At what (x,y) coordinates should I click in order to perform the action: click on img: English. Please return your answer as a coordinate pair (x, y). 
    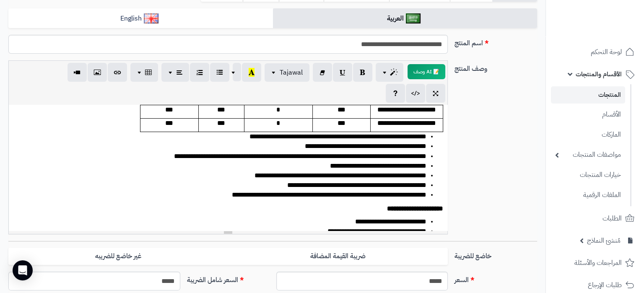
    Looking at the image, I should click on (151, 19).